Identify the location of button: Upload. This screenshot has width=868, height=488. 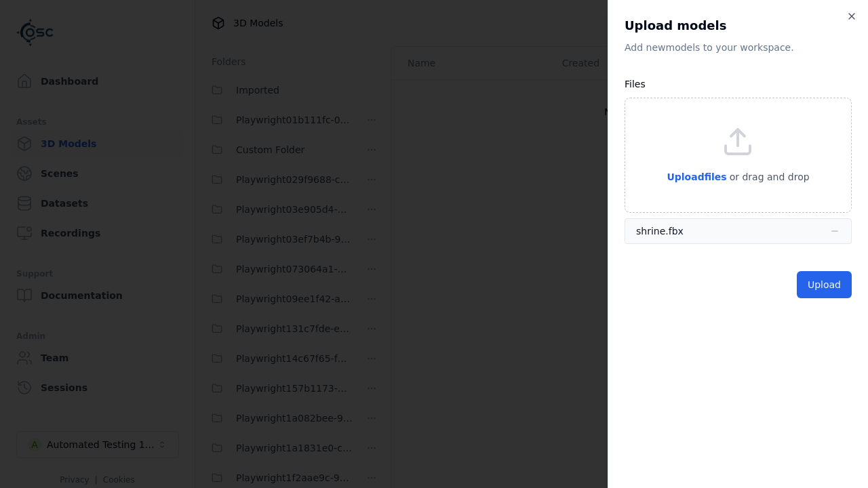
(824, 285).